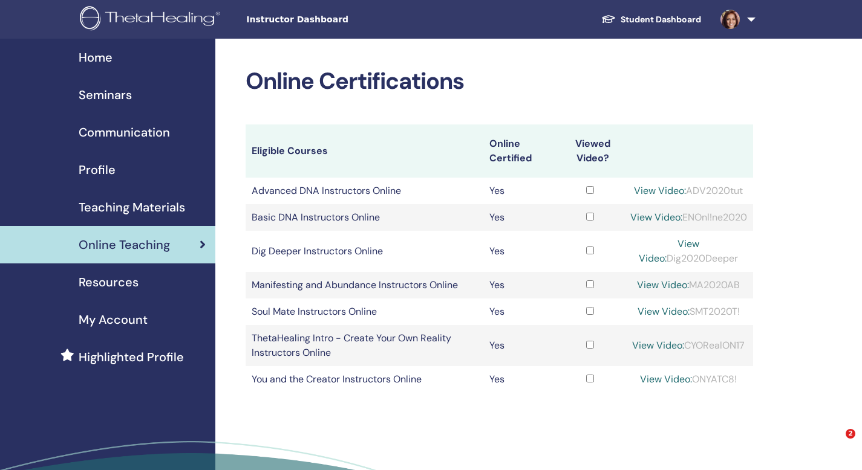 The width and height of the screenshot is (862, 470). I want to click on div: ADV2020tut, so click(688, 191).